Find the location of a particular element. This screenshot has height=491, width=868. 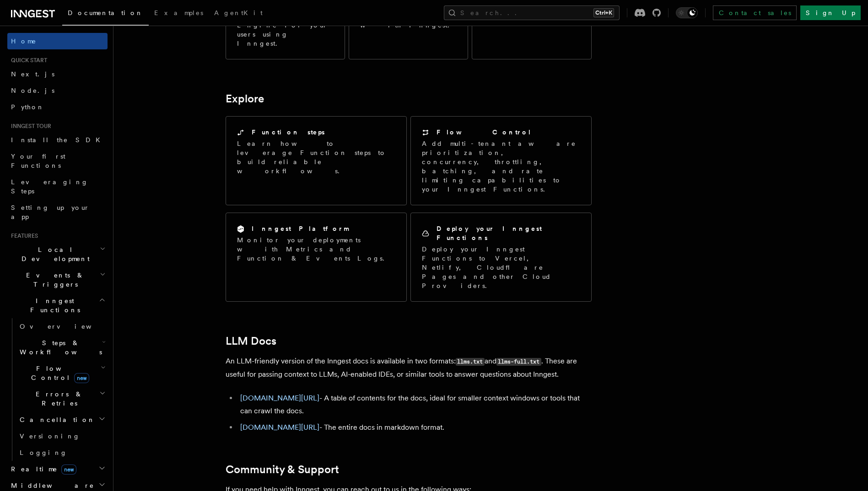

a: Documentation is located at coordinates (105, 14).